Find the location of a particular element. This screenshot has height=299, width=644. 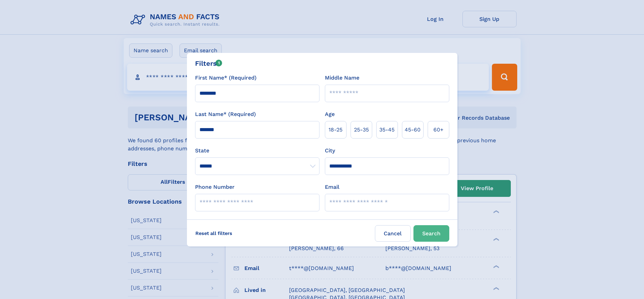

label: City is located at coordinates (330, 151).